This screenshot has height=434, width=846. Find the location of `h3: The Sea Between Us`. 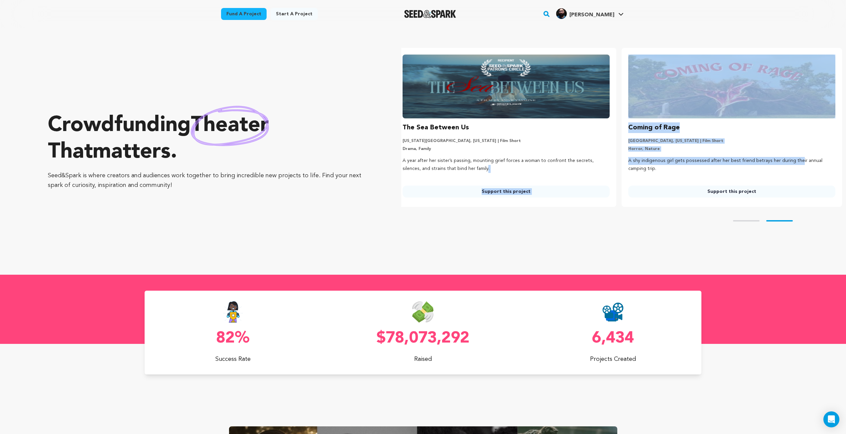

h3: The Sea Between Us is located at coordinates (436, 128).